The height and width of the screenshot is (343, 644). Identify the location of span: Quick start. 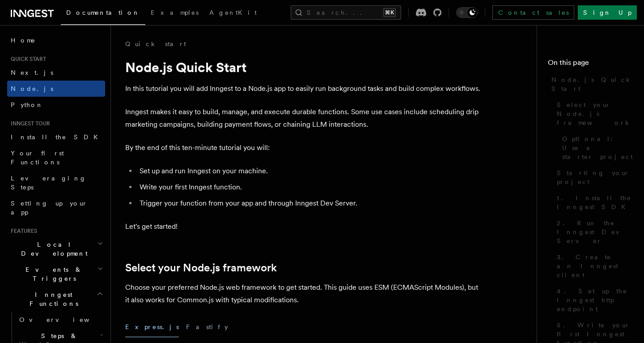
(26, 59).